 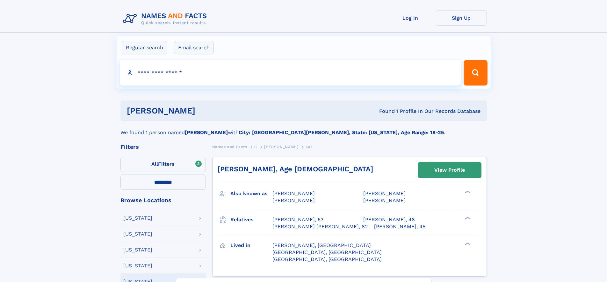 What do you see at coordinates (255, 147) in the screenshot?
I see `a: C` at bounding box center [255, 147].